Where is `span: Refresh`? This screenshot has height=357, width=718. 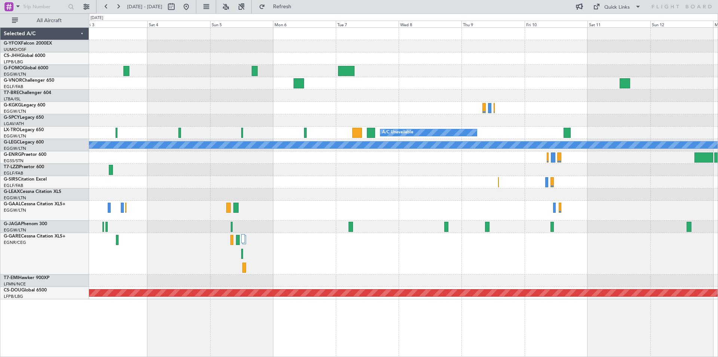
span: Refresh is located at coordinates (282, 7).